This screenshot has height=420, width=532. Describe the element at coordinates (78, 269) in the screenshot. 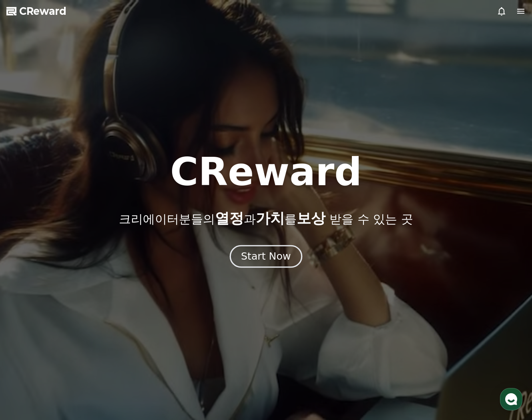

I see `span: 대화` at that location.